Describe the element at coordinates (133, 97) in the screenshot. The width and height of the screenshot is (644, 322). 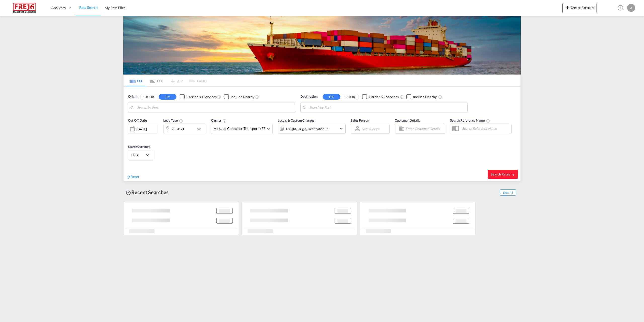
I see `span: Origin` at that location.